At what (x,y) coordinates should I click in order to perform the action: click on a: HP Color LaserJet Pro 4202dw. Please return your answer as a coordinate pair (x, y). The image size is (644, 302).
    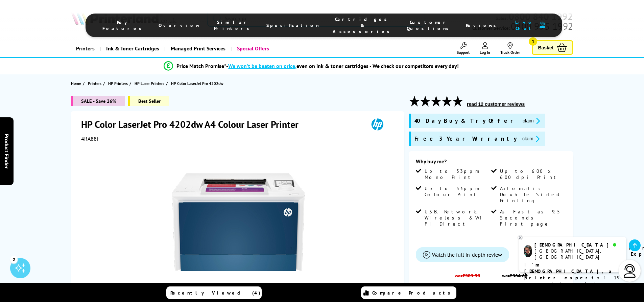
    Looking at the image, I should click on (239, 222).